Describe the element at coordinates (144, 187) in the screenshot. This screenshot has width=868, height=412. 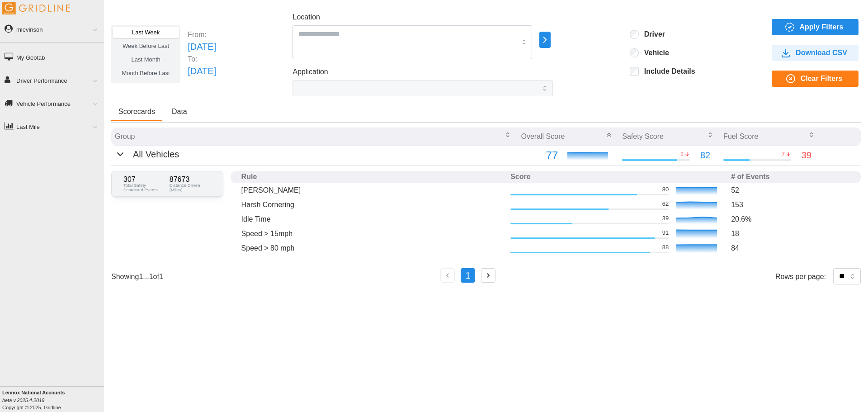
I see `p: Total Safety Scorecard Events` at that location.